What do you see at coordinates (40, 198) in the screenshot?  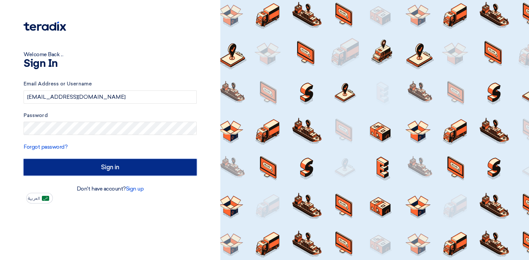 I see `button: العربية` at bounding box center [40, 198].